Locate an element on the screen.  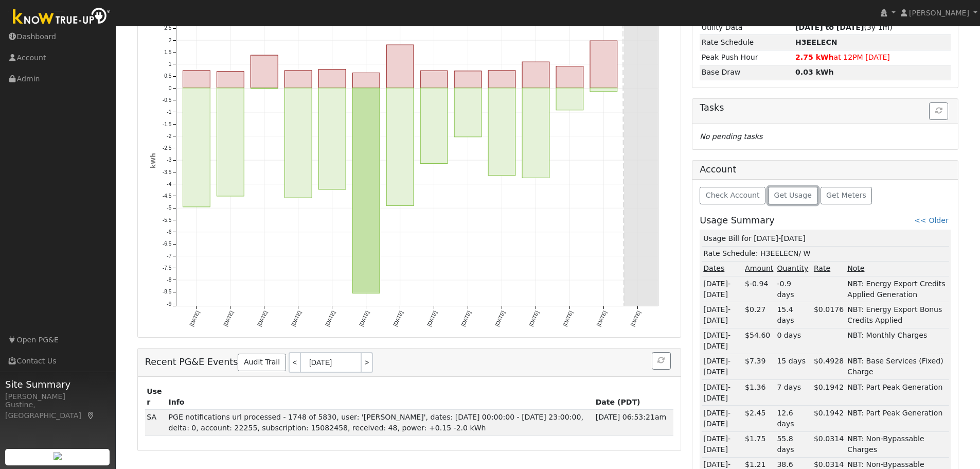
td: SDP Admin is located at coordinates (156, 423).